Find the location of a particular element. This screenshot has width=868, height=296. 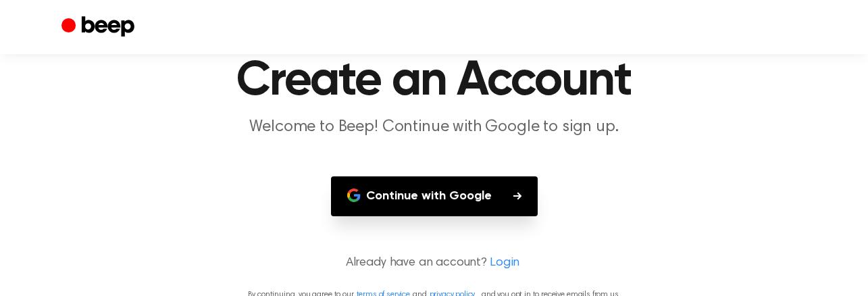

a: Login is located at coordinates (505, 263).